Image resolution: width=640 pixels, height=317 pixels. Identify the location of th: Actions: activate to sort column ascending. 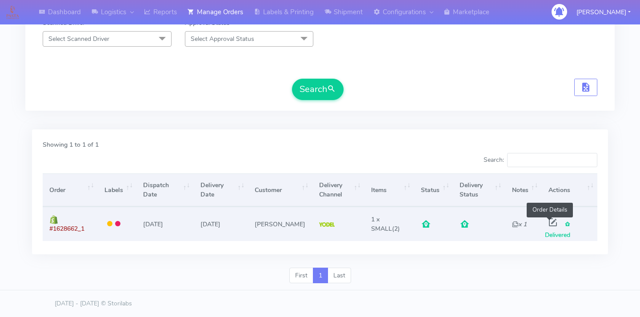
(569, 190).